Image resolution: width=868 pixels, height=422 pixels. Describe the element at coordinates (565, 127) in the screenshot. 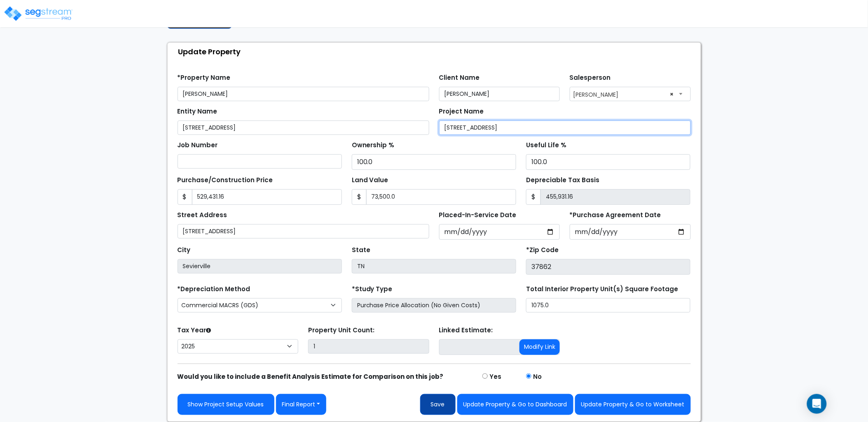

I see `input: Project Name` at that location.